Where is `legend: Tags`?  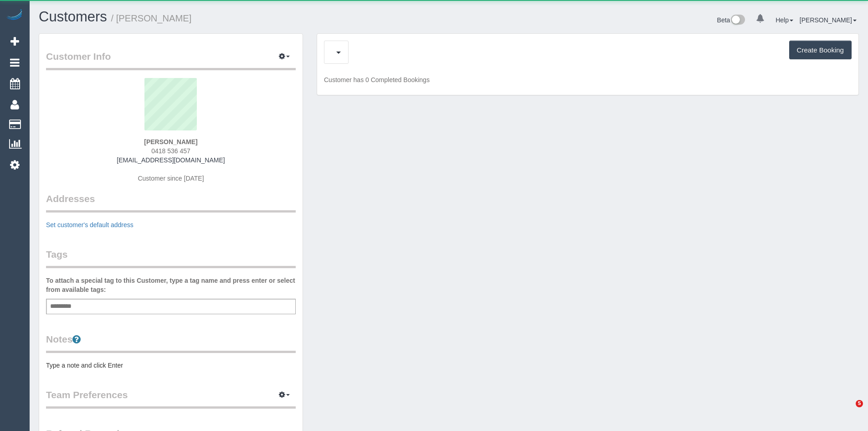
legend: Tags is located at coordinates (170, 258).